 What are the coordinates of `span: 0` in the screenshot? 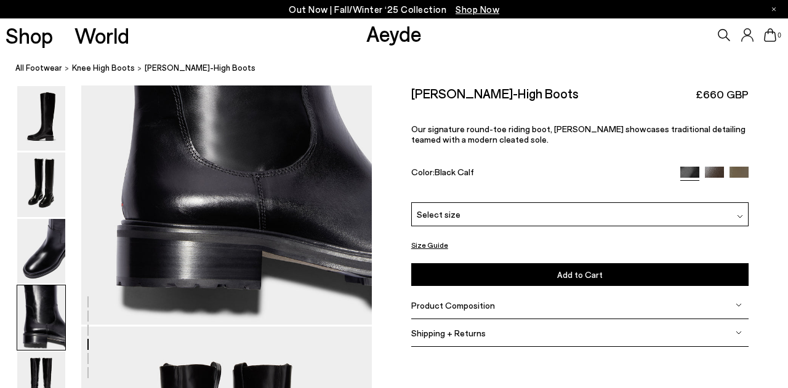 It's located at (779, 35).